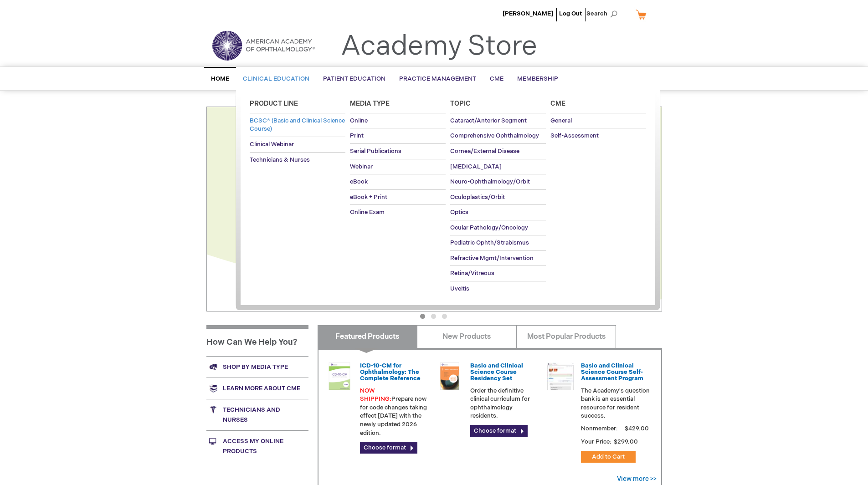 Image resolution: width=868 pixels, height=485 pixels. Describe the element at coordinates (478, 197) in the screenshot. I see `span: Oculoplastics/Orbit` at that location.